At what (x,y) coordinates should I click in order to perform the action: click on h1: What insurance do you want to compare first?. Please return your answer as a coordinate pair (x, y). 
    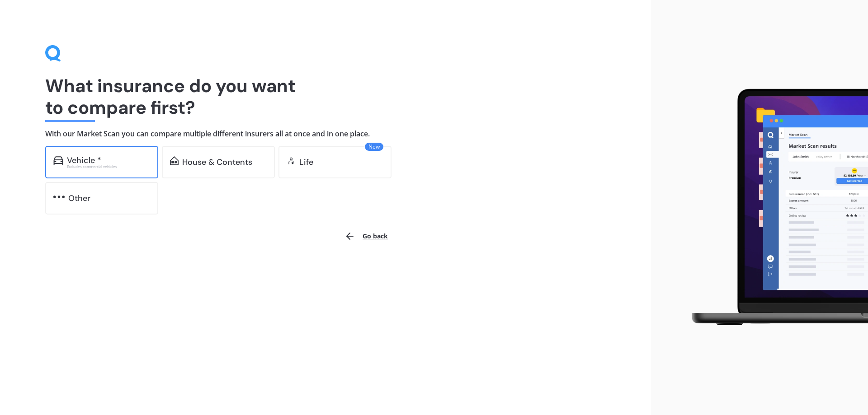
    Looking at the image, I should click on (326, 97).